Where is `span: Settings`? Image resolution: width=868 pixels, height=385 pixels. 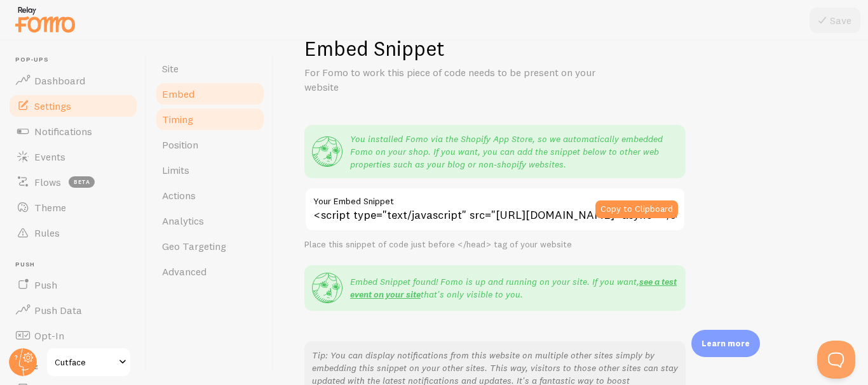 span: Settings is located at coordinates (53, 106).